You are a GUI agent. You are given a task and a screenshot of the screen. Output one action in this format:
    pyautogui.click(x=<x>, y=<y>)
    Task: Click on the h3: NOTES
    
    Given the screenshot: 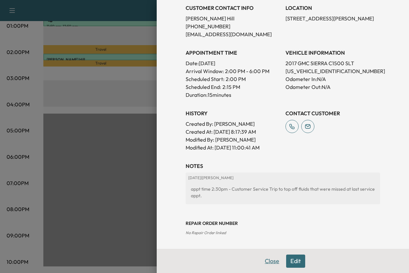 What is the action you would take?
    pyautogui.click(x=283, y=166)
    